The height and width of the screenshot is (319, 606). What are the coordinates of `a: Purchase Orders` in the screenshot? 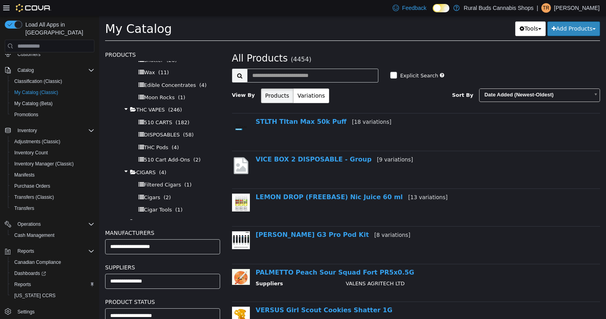 It's located at (32, 186).